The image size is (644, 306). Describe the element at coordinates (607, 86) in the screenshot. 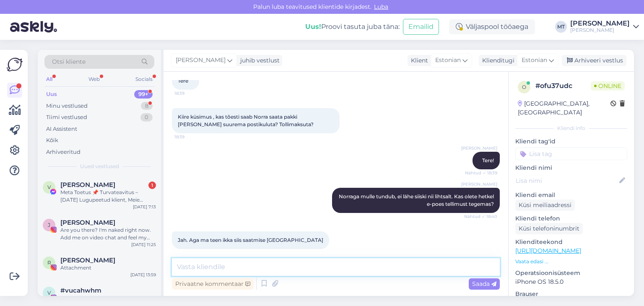

I see `span: Online` at that location.